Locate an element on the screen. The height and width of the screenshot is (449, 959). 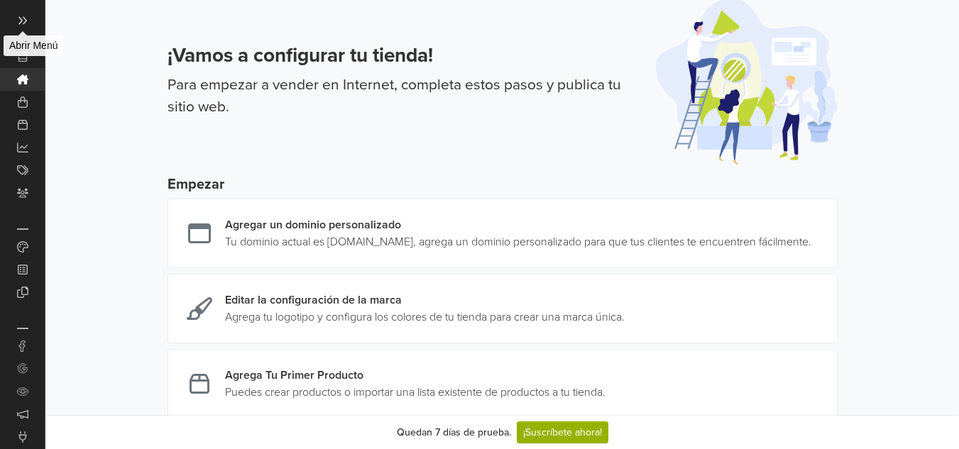
p: Integraciones is located at coordinates (23, 329).